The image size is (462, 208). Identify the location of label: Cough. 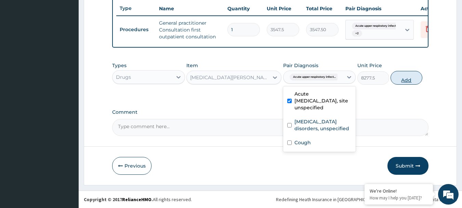
(303, 142).